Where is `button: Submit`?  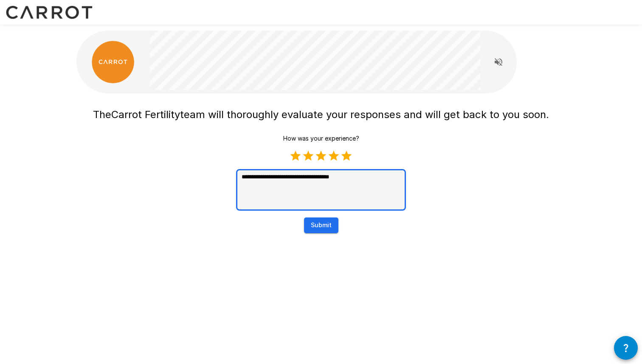 button: Submit is located at coordinates (321, 225).